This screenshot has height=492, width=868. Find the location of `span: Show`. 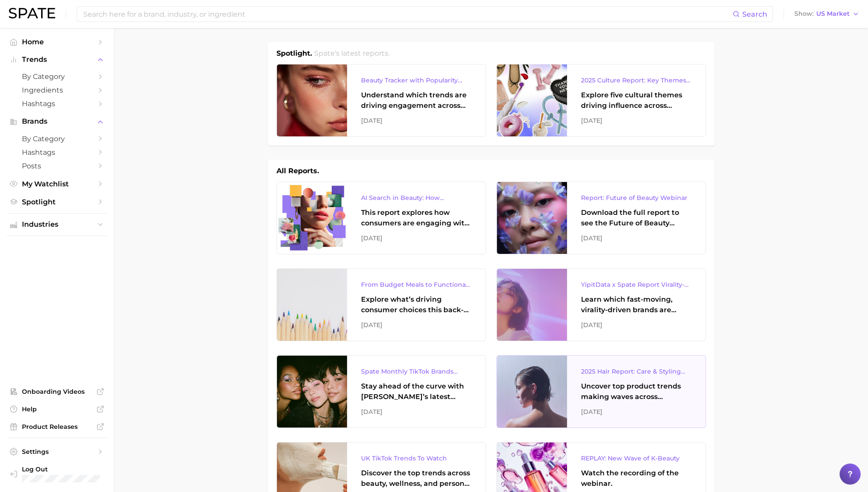

span: Show is located at coordinates (803, 14).